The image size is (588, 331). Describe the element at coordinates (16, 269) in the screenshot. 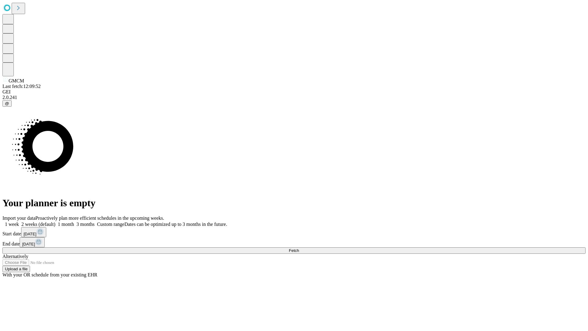

I see `button: Upload a file` at that location.